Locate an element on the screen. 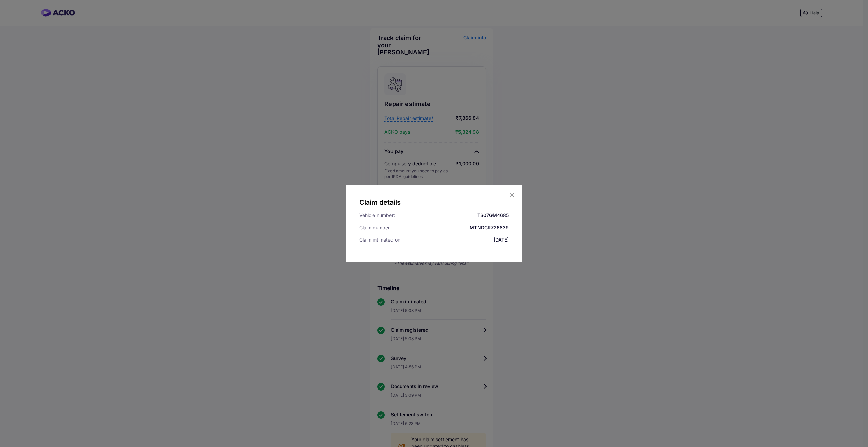 Image resolution: width=868 pixels, height=447 pixels. div: Claim number: is located at coordinates (375, 228).